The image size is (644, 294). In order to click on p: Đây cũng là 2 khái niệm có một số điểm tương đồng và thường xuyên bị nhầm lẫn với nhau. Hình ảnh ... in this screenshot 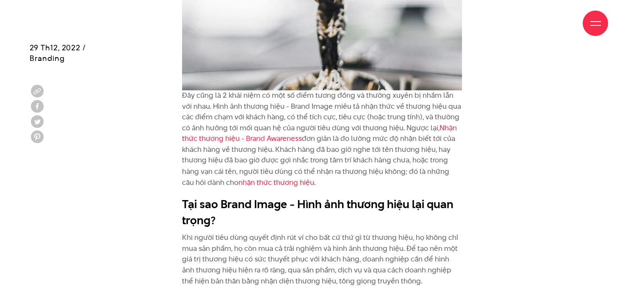, I will do `click(322, 139)`.